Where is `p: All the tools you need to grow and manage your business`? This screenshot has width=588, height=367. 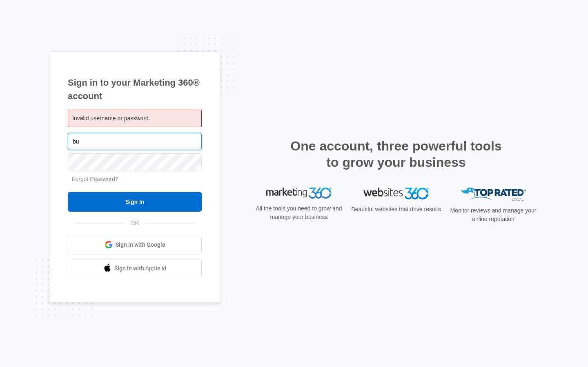 p: All the tools you need to grow and manage your business is located at coordinates (299, 213).